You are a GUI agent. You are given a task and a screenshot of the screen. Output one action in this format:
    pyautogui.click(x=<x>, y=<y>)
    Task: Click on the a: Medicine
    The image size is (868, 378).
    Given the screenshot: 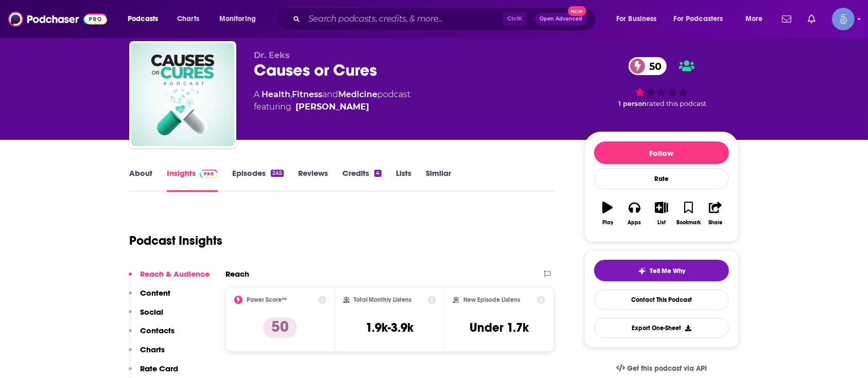 What is the action you would take?
    pyautogui.click(x=358, y=94)
    